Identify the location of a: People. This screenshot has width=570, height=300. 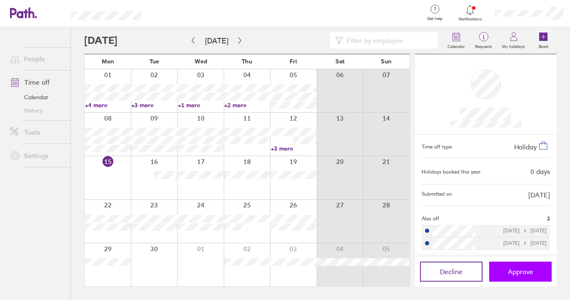
(37, 59).